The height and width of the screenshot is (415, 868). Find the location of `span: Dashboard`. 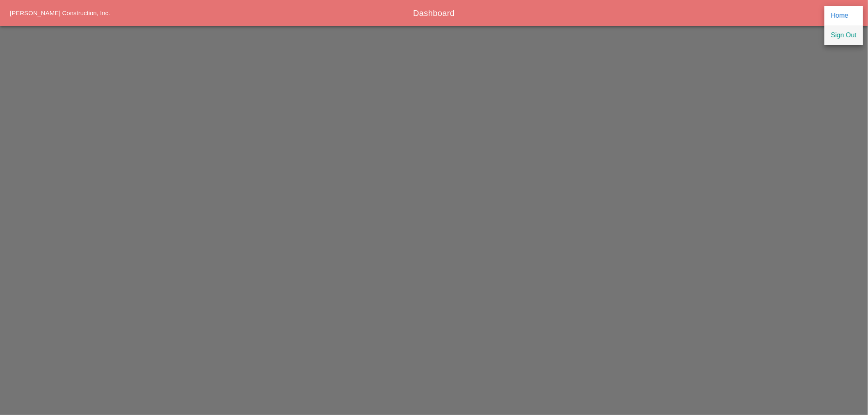

span: Dashboard is located at coordinates (433, 13).